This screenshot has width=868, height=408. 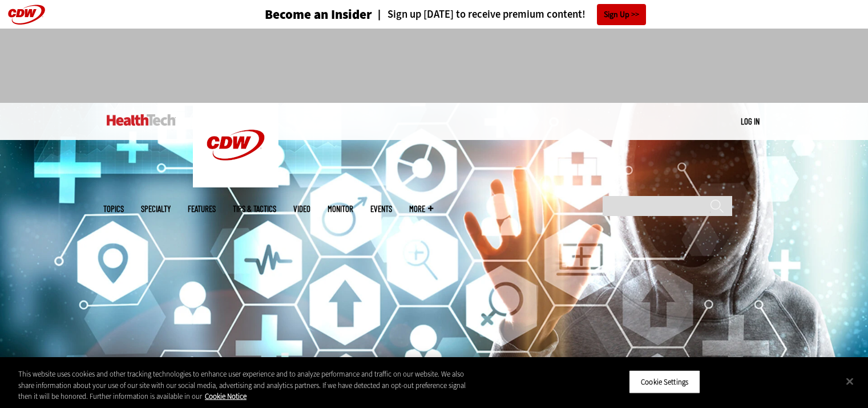 I want to click on a: MonITor, so click(x=340, y=208).